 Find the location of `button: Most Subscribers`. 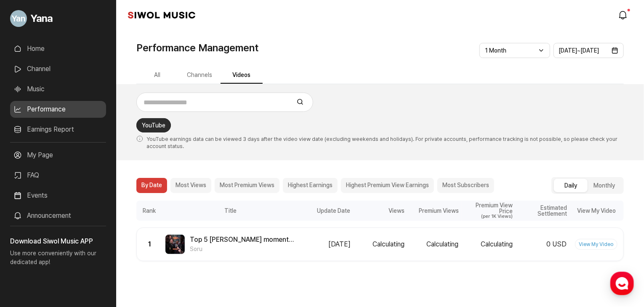

button: Most Subscribers is located at coordinates (465, 186).